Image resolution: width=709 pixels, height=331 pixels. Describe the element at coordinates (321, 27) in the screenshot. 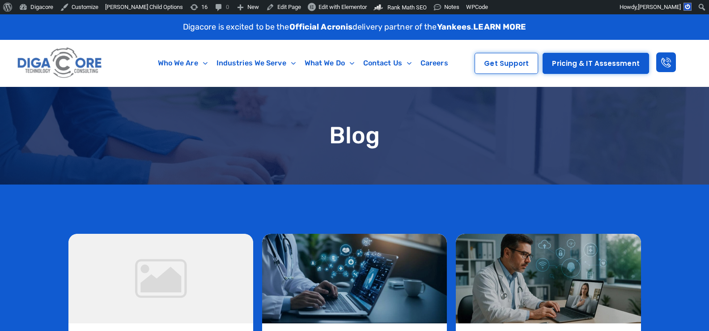

I see `strong: Official Acronis` at that location.